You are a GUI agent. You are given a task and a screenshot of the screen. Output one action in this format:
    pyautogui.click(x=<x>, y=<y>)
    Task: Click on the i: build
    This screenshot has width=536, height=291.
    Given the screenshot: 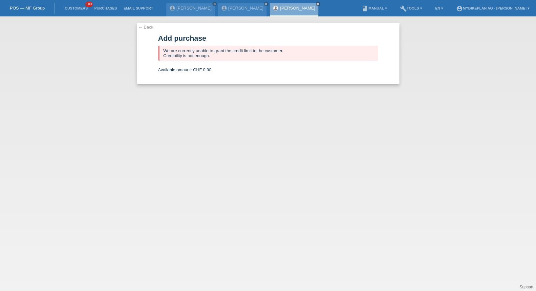 What is the action you would take?
    pyautogui.click(x=403, y=9)
    